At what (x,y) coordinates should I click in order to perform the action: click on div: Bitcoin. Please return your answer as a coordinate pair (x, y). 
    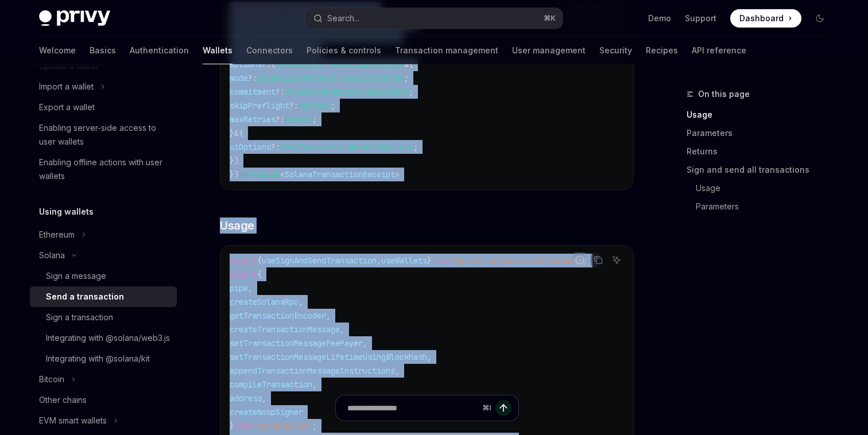
    Looking at the image, I should click on (51, 379).